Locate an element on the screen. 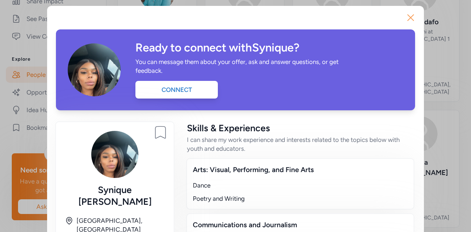 Image resolution: width=471 pixels, height=232 pixels. div: Connect is located at coordinates (177, 90).